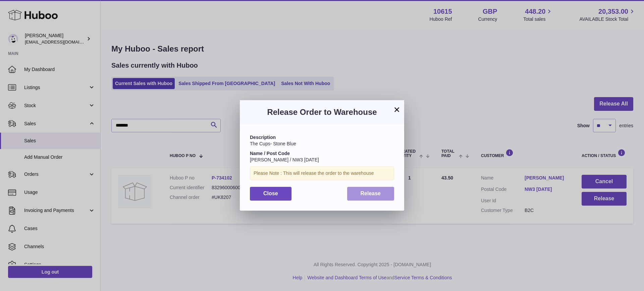 This screenshot has height=291, width=644. I want to click on strong: Description, so click(263, 137).